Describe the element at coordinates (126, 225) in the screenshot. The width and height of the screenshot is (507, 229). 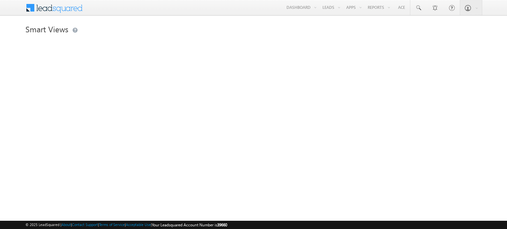
I see `span: © 2025 LeadSquared | | | | |` at that location.